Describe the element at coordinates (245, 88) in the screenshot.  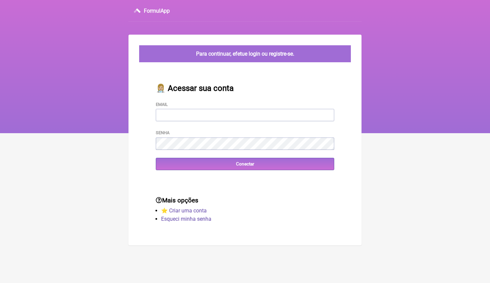
I see `h2: 👩🏼‍⚕️ Acessar sua conta` at that location.